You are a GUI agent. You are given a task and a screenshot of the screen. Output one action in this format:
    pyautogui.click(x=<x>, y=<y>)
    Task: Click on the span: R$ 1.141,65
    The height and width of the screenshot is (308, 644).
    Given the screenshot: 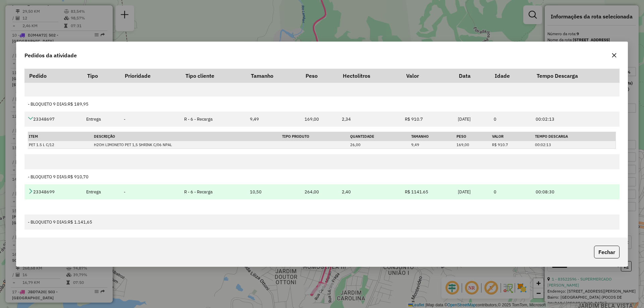 What is the action you would take?
    pyautogui.click(x=80, y=222)
    